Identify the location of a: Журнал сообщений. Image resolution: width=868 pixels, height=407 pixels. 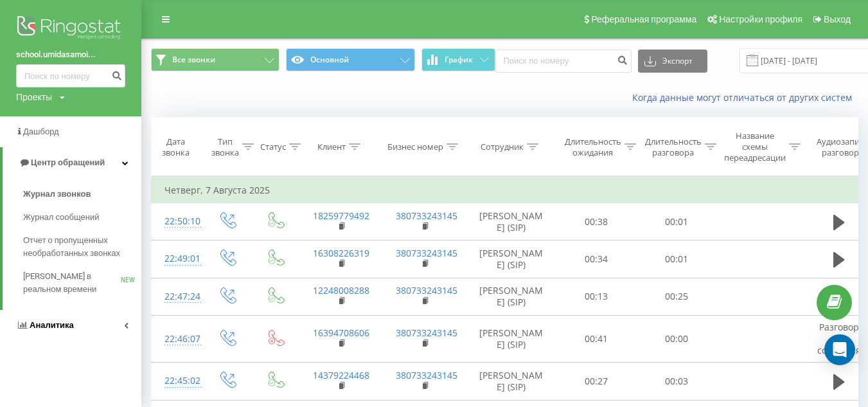
(82, 218).